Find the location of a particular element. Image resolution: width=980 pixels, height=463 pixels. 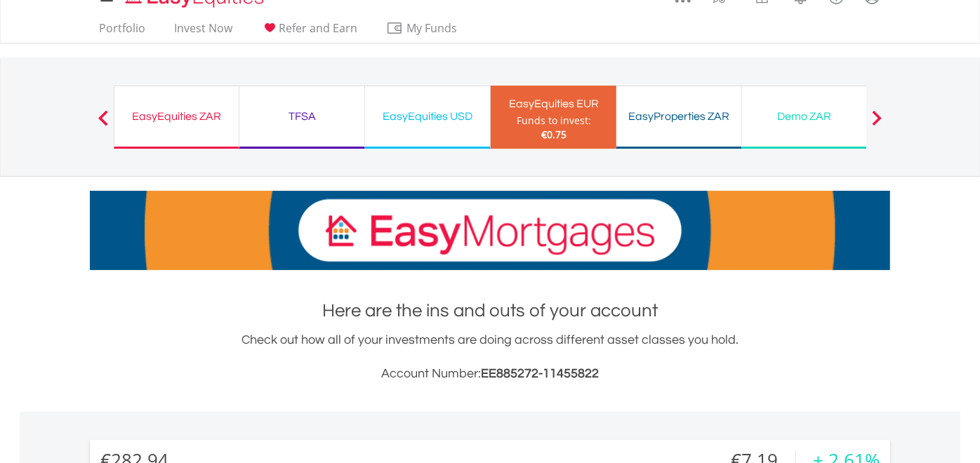

div: TFSA is located at coordinates (302, 117).